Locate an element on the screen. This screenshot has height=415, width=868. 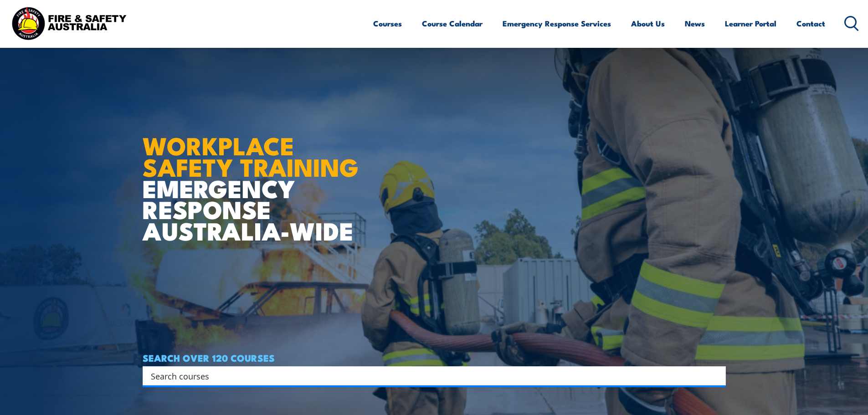
h1: EMERGENCY RESPONSE AUSTRALIA-WIDE is located at coordinates (254, 176).